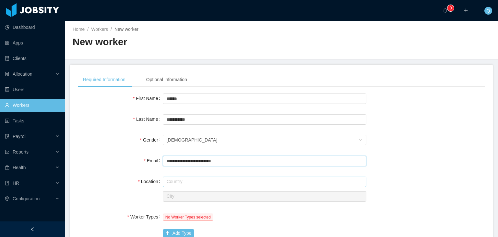 The height and width of the screenshot is (237, 498). What do you see at coordinates (22, 74) in the screenshot?
I see `span: Allocation` at bounding box center [22, 74].